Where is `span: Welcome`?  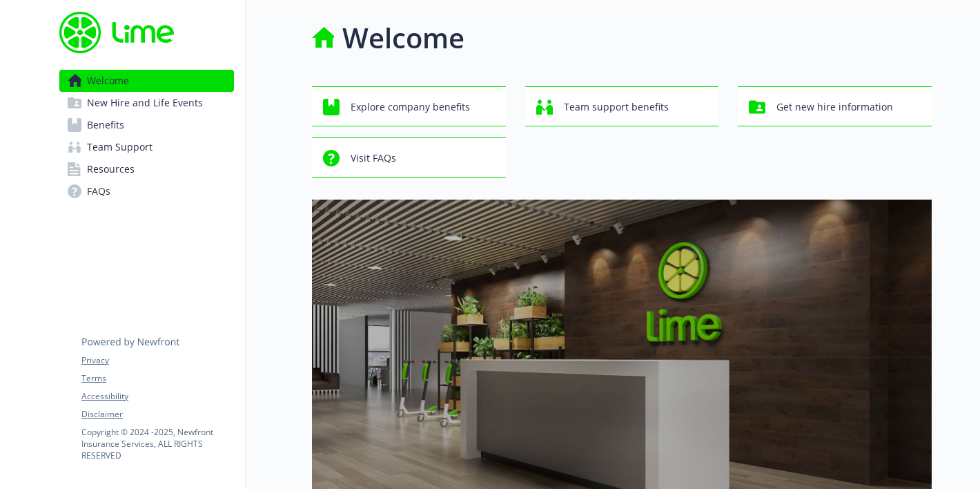 span: Welcome is located at coordinates (107, 81).